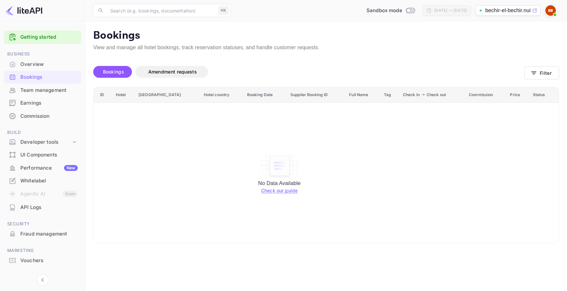 The height and width of the screenshot is (291, 567). What do you see at coordinates (42, 168) in the screenshot?
I see `a: PerformanceNew` at bounding box center [42, 168].